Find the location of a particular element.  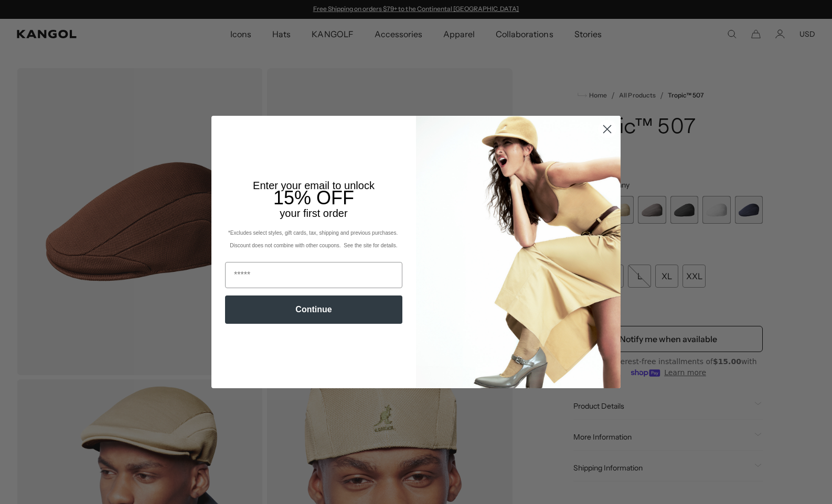

span: *Excludes select styles, gift cards, tax, shipping and previous purchases. Discount does not comb... is located at coordinates (314, 239).